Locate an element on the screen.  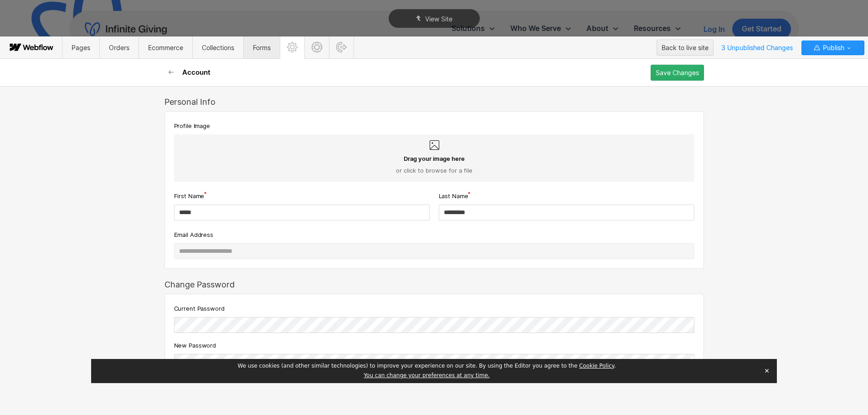
span: Forms is located at coordinates (262, 47).